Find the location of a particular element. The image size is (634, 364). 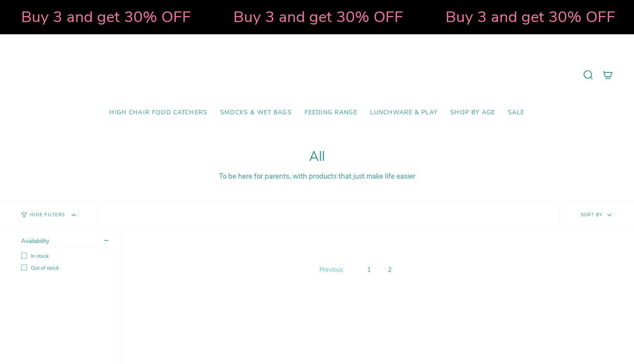

a: 1 is located at coordinates (369, 270).